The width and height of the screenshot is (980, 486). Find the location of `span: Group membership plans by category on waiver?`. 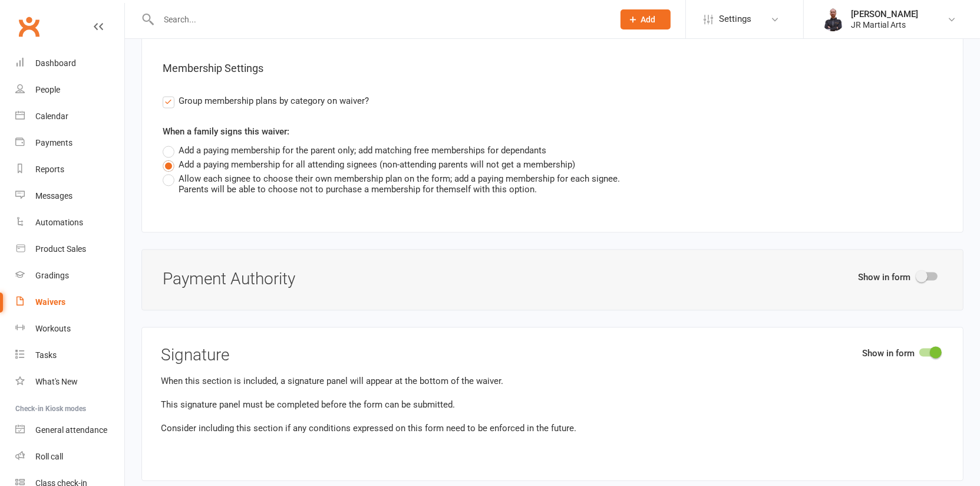

span: Group membership plans by category on waiver? is located at coordinates (274, 100).